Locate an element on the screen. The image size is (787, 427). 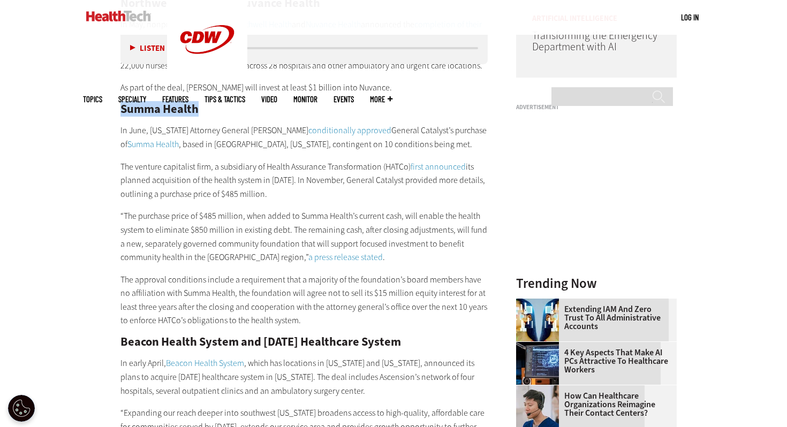
a: 4 Key Aspects That Make AI PCs Attractive to Healthcare Workers is located at coordinates (593, 361).